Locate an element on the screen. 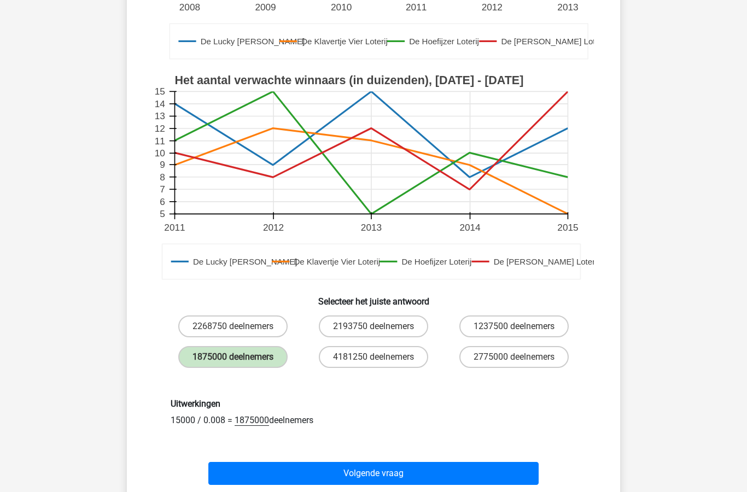 This screenshot has width=747, height=492. label: 1875000 deelnemers is located at coordinates (233, 357).